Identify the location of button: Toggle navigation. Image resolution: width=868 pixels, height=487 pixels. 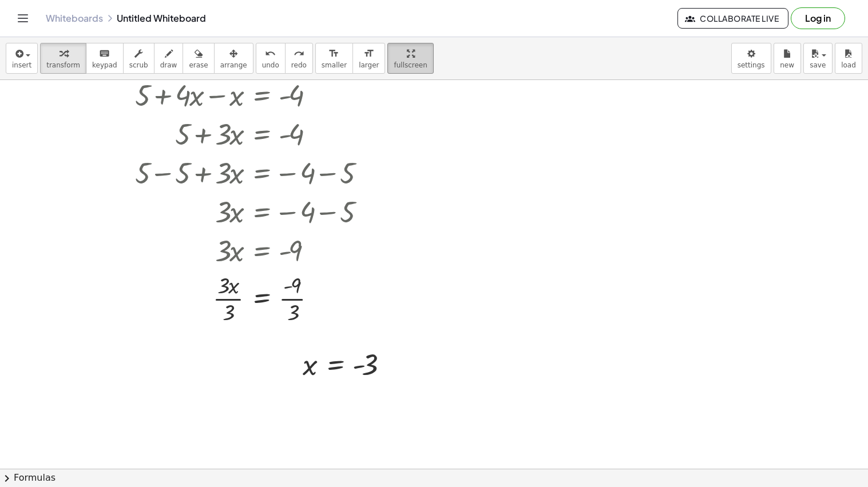
(23, 18).